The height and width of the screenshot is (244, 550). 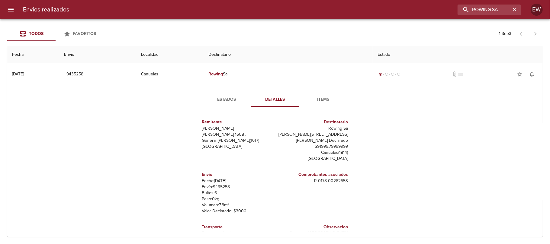 What do you see at coordinates (216, 74) in the screenshot?
I see `em: Rowing` at bounding box center [216, 74].